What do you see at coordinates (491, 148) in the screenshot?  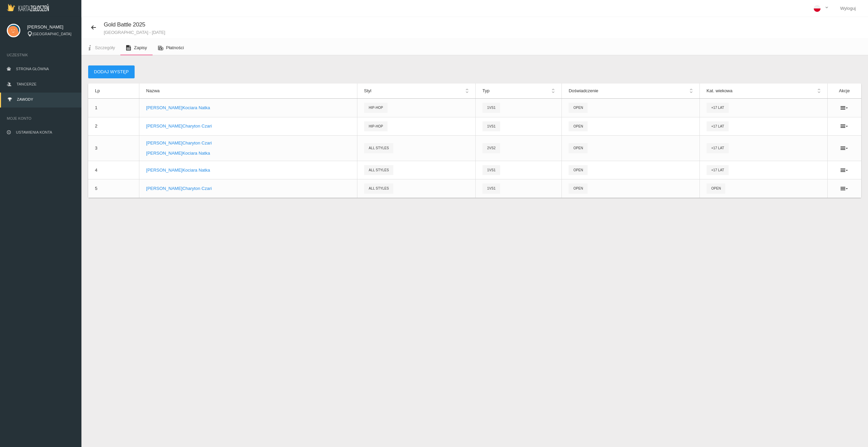 I see `span: 2vs2` at bounding box center [491, 148].